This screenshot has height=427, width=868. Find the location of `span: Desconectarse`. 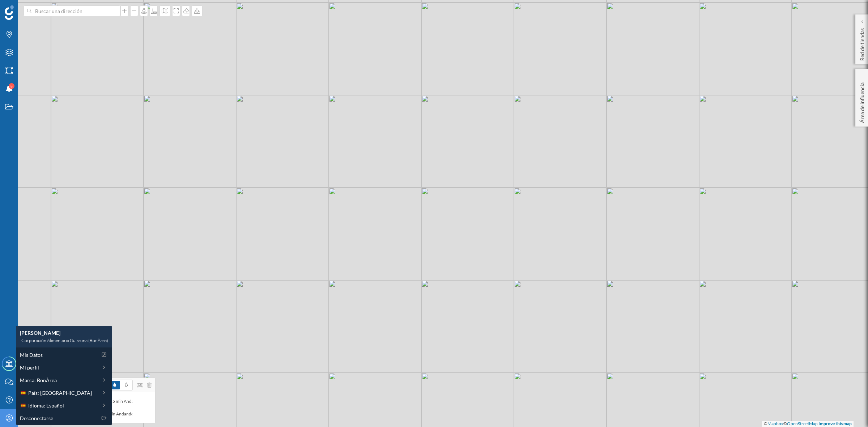

span: Desconectarse is located at coordinates (36, 418).